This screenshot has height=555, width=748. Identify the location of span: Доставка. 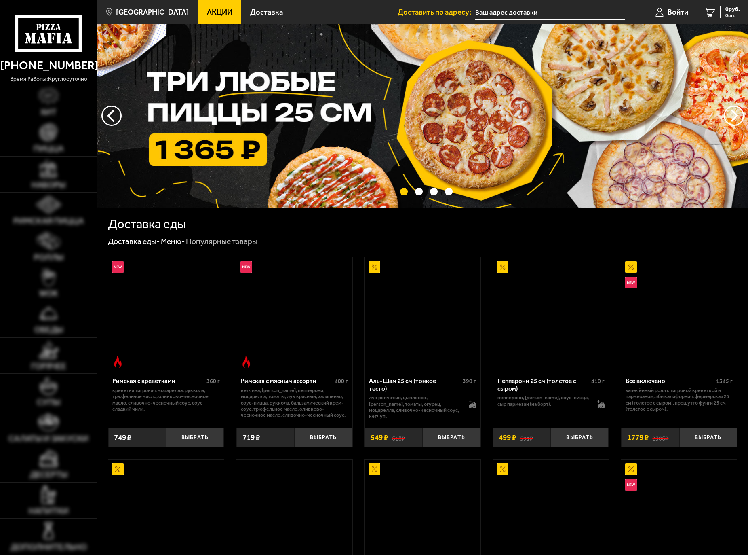
(266, 12).